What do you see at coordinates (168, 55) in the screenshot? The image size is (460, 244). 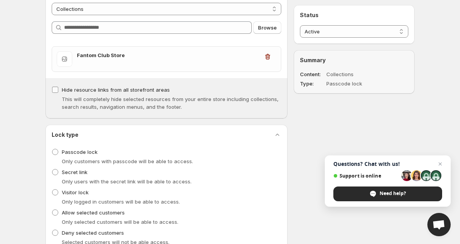 I see `h3: Fantom Club Store` at bounding box center [168, 55].